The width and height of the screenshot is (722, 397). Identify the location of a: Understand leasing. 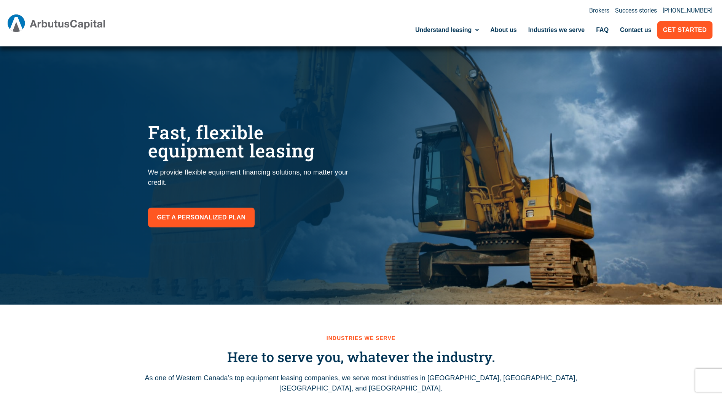
(447, 30).